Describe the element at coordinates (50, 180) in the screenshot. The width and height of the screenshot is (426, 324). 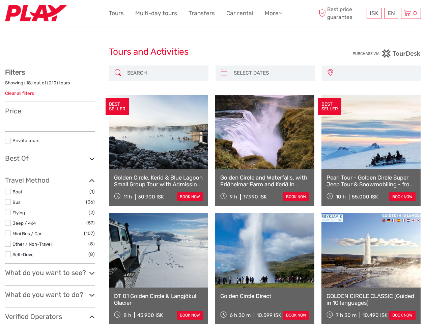
I see `h3: Travel Method` at that location.